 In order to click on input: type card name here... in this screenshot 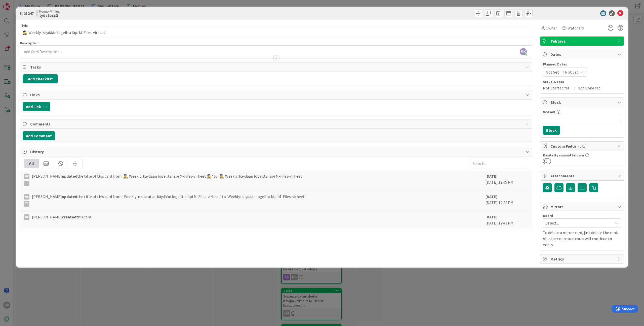, I will do `click(276, 33)`.